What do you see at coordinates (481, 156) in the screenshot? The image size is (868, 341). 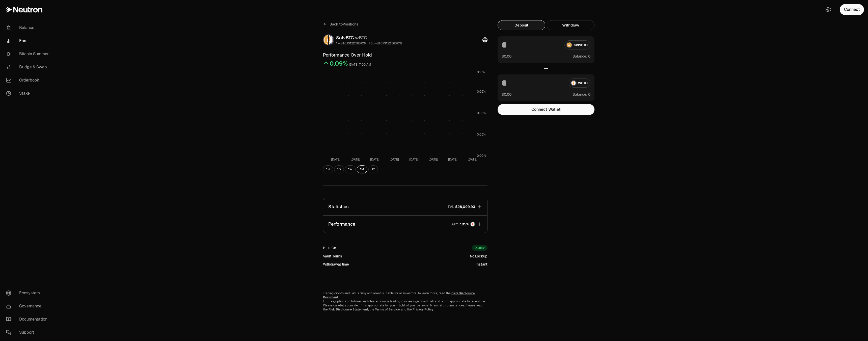 I see `tspan: 0.00%` at bounding box center [481, 156].